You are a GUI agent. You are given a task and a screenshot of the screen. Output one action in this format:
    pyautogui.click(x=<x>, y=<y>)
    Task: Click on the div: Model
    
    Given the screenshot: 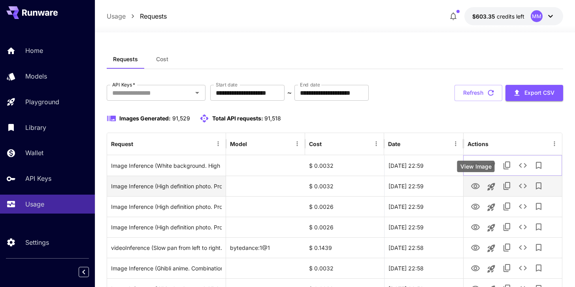 What is the action you would take?
    pyautogui.click(x=238, y=144)
    